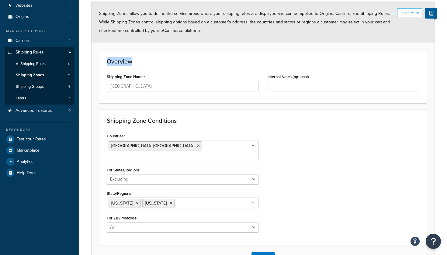  I want to click on span: Shipping Zones, so click(30, 75).